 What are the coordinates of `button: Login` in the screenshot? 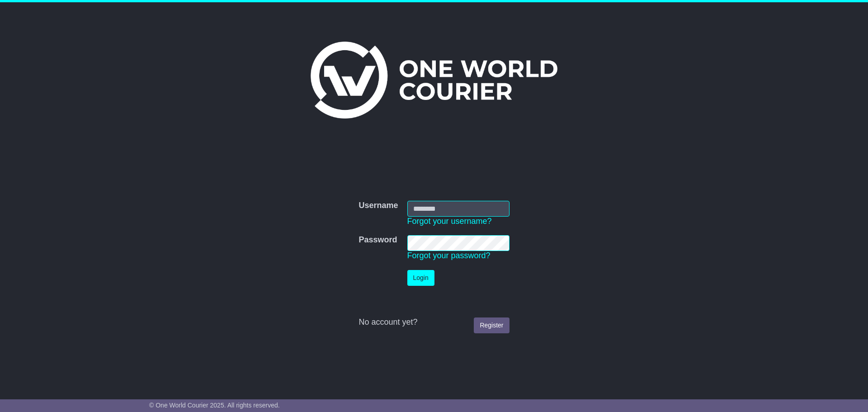 It's located at (422, 278).